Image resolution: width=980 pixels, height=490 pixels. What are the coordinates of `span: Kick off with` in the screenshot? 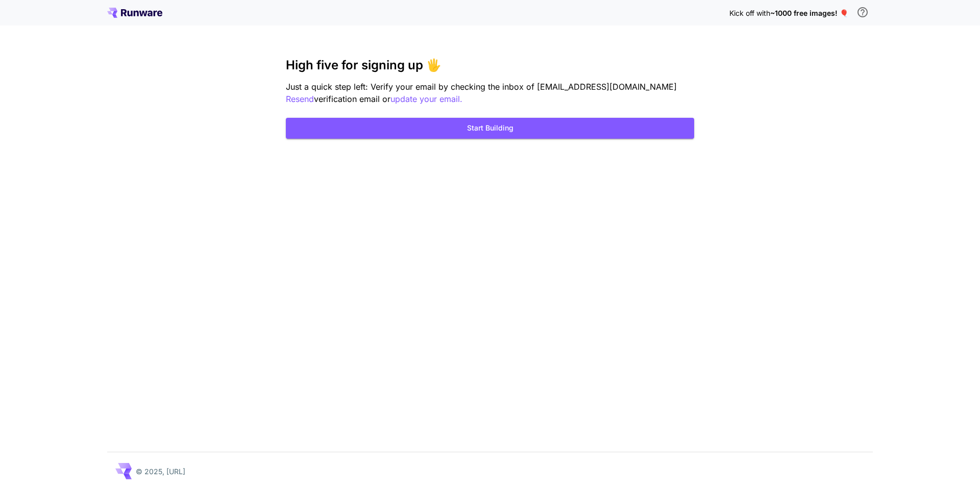 It's located at (749, 13).